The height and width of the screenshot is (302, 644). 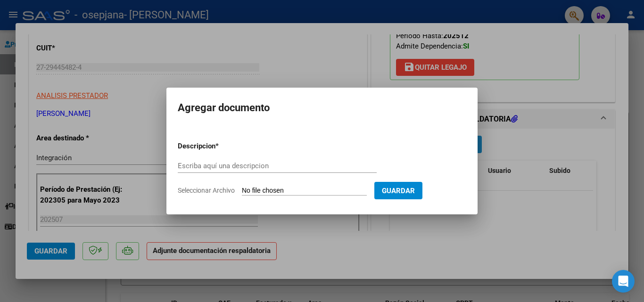 I want to click on button: Guardar, so click(x=398, y=190).